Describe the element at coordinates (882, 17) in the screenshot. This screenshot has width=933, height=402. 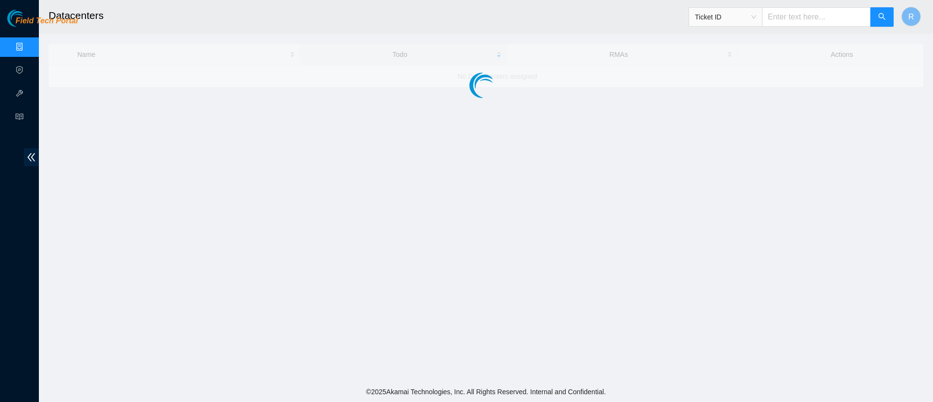
I see `span: search` at that location.